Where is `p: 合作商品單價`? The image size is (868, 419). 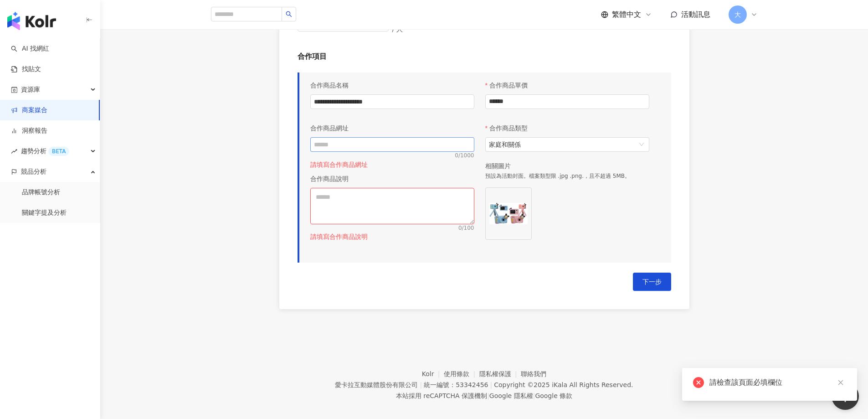
p: 合作商品單價 is located at coordinates (508, 85).